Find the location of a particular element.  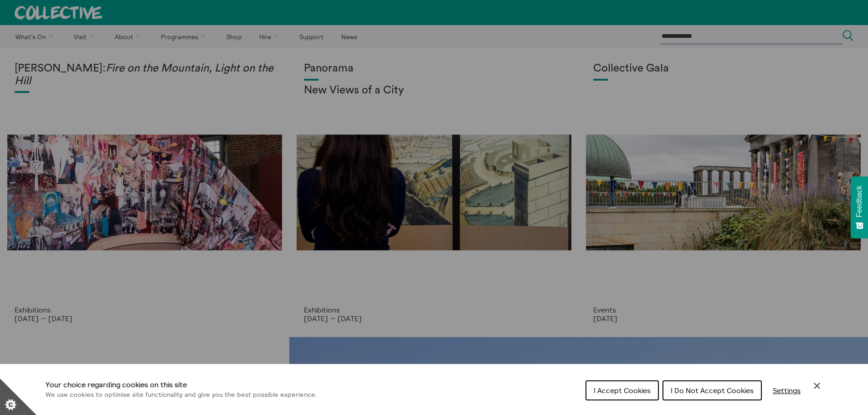

span: Settings is located at coordinates (786, 391).